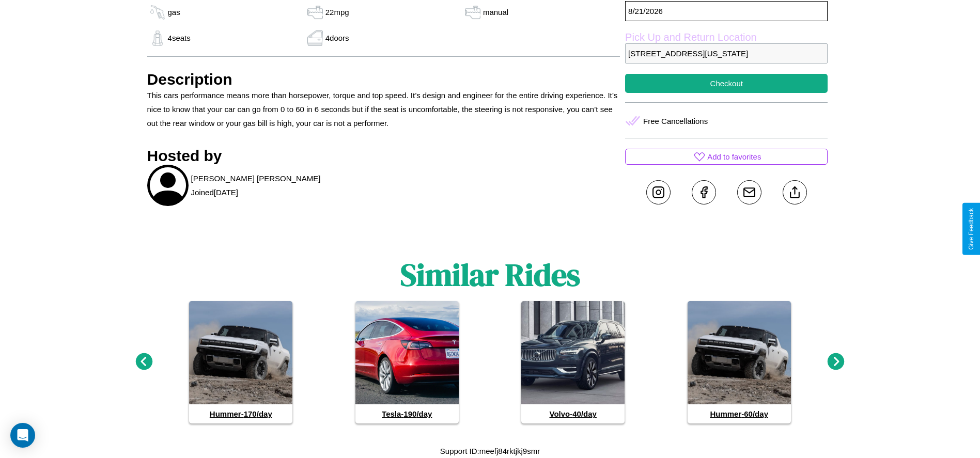 This screenshot has width=980, height=458. Describe the element at coordinates (384, 79) in the screenshot. I see `h3: Description` at that location.